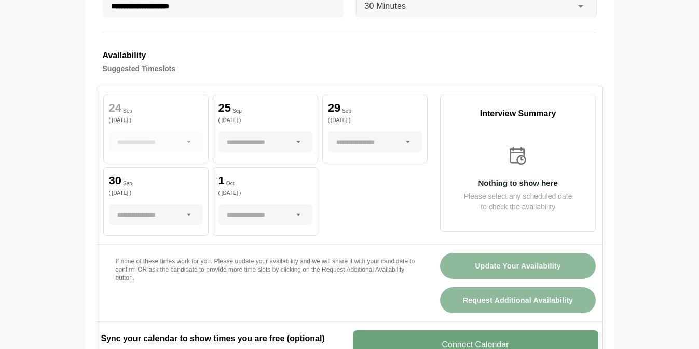  Describe the element at coordinates (222, 181) in the screenshot. I see `p: 1` at that location.